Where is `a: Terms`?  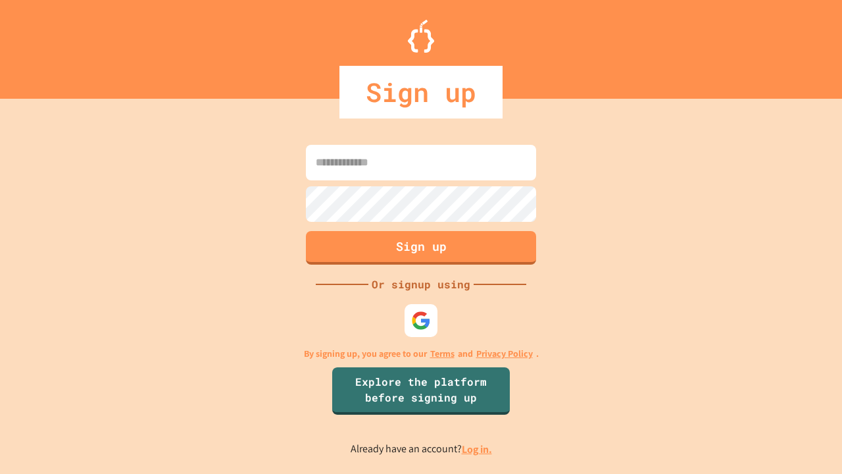 a: Terms is located at coordinates (442, 353).